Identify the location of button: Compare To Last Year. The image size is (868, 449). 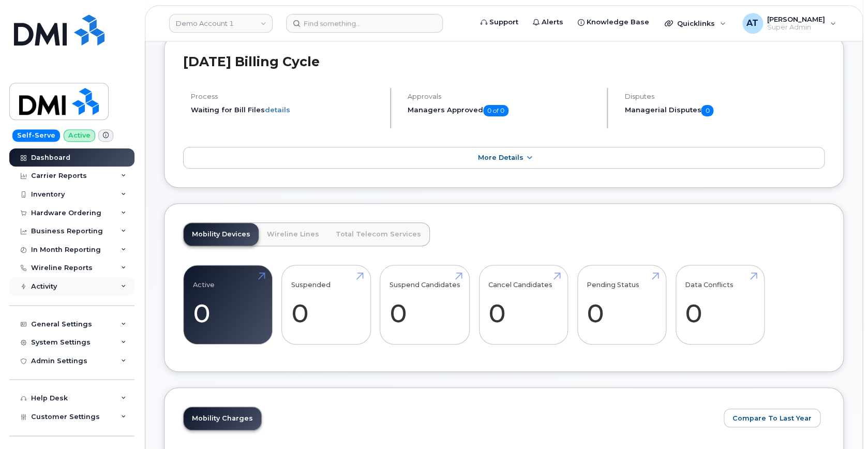
(772, 418).